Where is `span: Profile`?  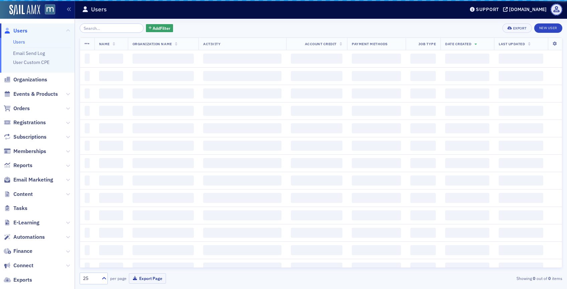 span: Profile is located at coordinates (557, 9).